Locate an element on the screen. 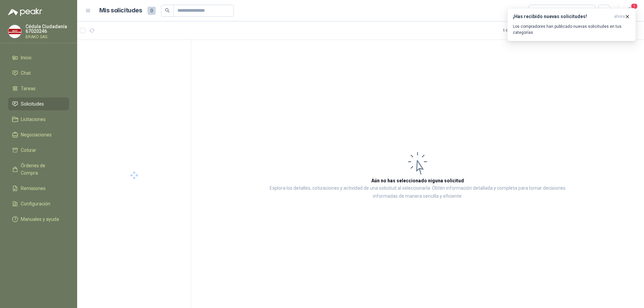 This screenshot has width=644, height=308. button: 1 is located at coordinates (630, 10).